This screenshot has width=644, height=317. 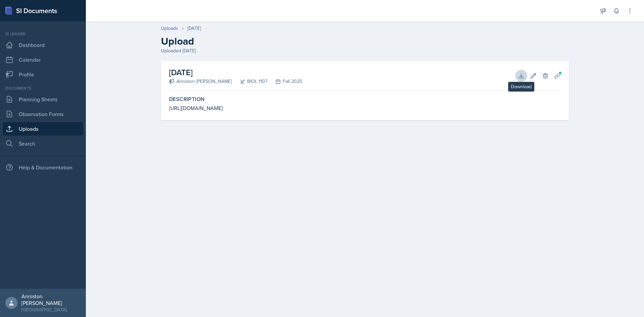 I want to click on a: Profile, so click(x=43, y=74).